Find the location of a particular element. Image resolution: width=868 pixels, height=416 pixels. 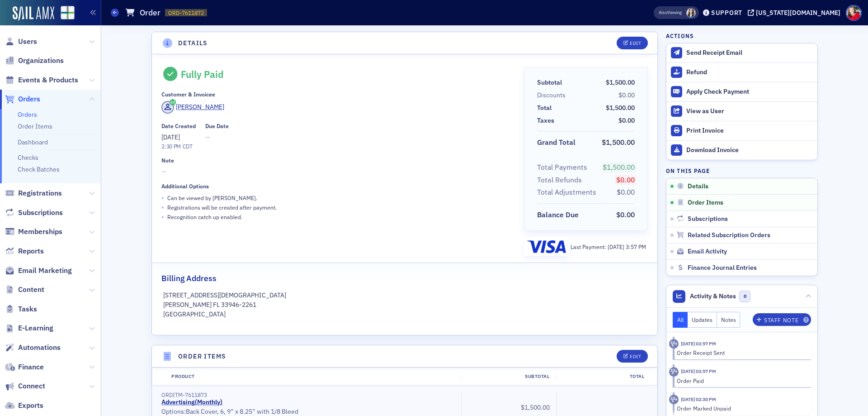

button: Refund is located at coordinates (742, 72).